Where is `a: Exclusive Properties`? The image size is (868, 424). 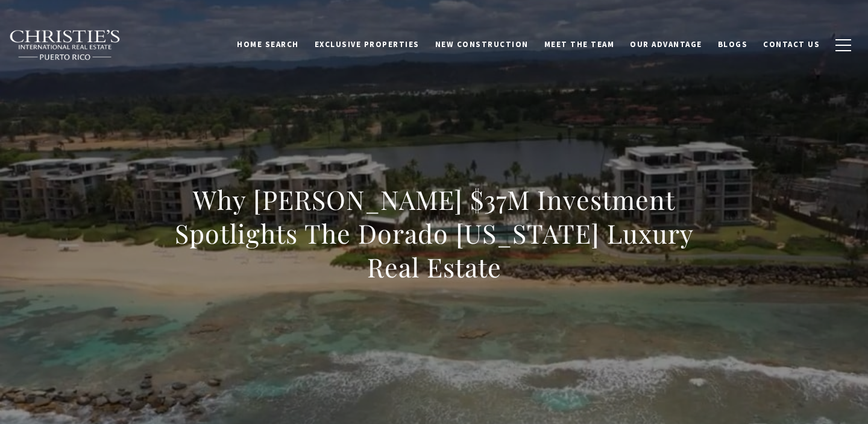
a: Exclusive Properties is located at coordinates (367, 45).